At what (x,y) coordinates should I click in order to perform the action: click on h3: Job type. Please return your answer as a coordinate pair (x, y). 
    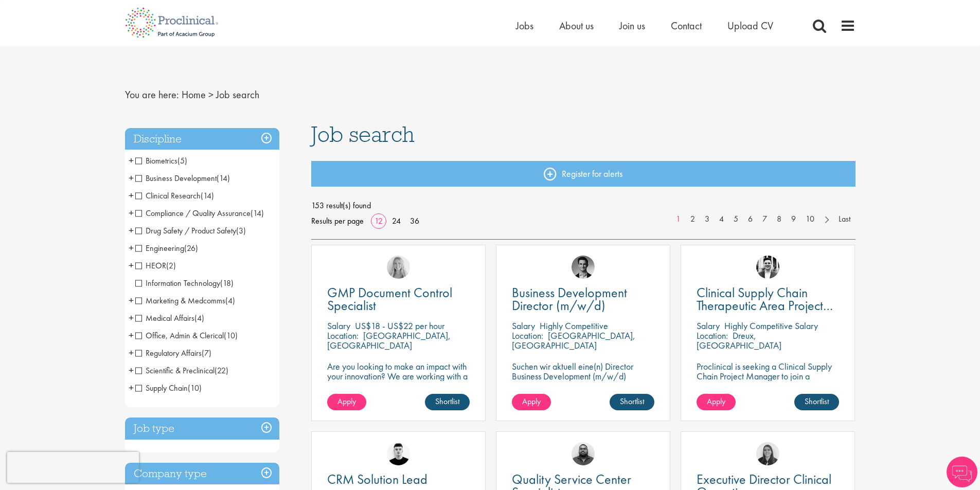
    Looking at the image, I should click on (202, 428).